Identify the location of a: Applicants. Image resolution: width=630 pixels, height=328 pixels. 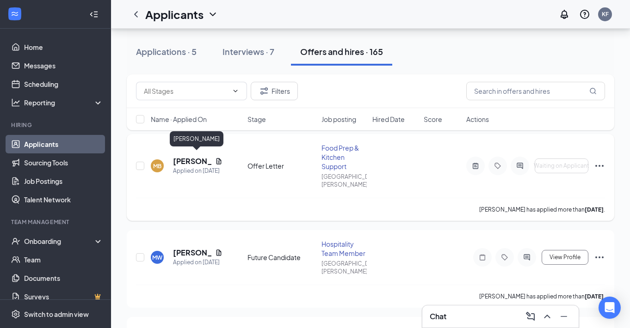
(63, 144).